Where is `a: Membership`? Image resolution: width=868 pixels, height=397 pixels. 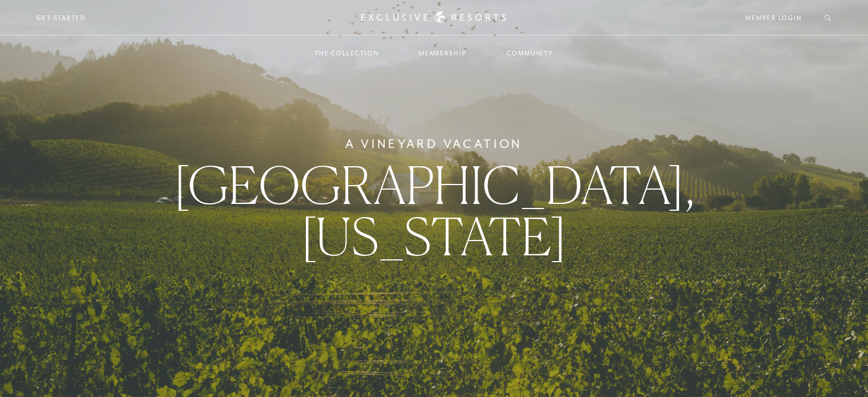
a: Membership is located at coordinates (443, 53).